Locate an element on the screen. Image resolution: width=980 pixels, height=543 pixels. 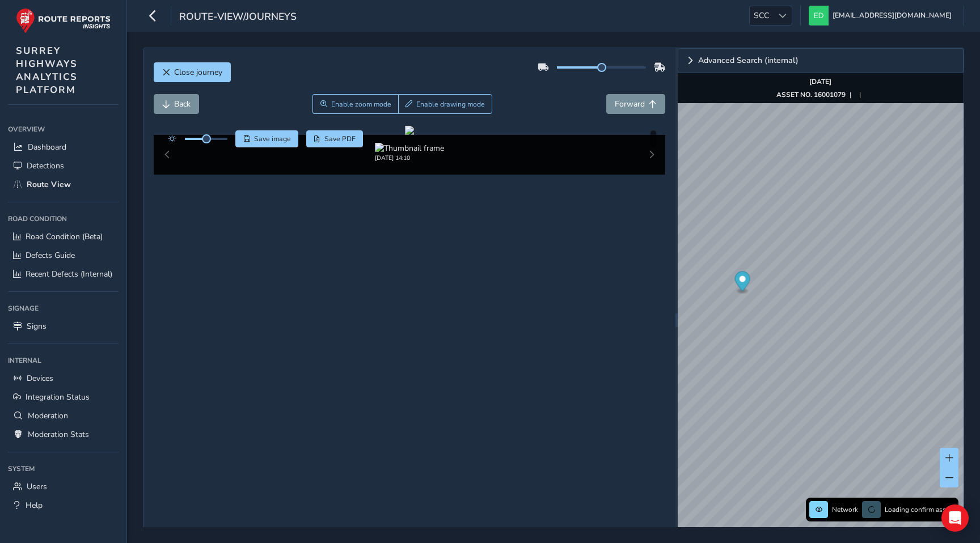
span: SURREY HIGHWAYS ANALYTICS PLATFORM is located at coordinates (47, 70).